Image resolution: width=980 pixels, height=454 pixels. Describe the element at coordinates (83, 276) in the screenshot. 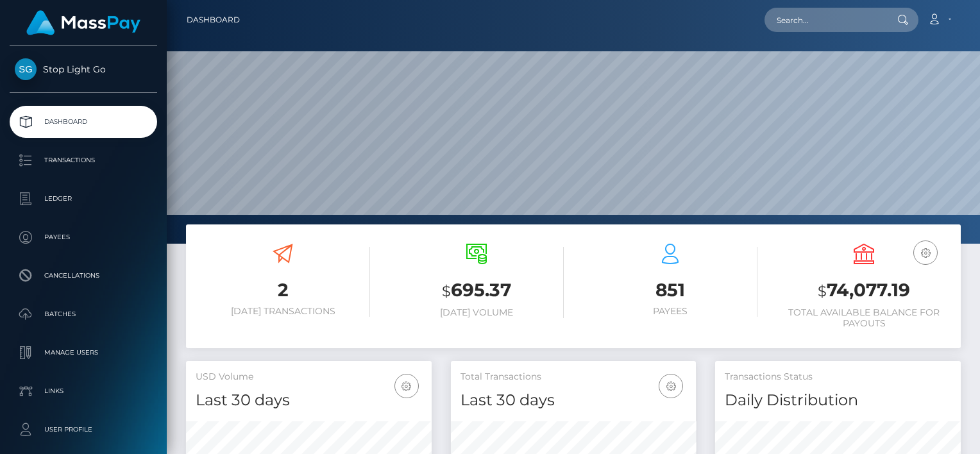

I see `p: Cancellations` at that location.